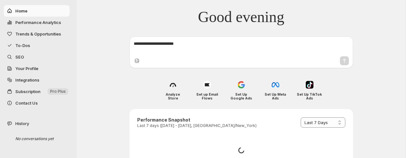 The width and height of the screenshot is (406, 158). What do you see at coordinates (207, 85) in the screenshot?
I see `img: Set up Email Flows icon` at bounding box center [207, 85].